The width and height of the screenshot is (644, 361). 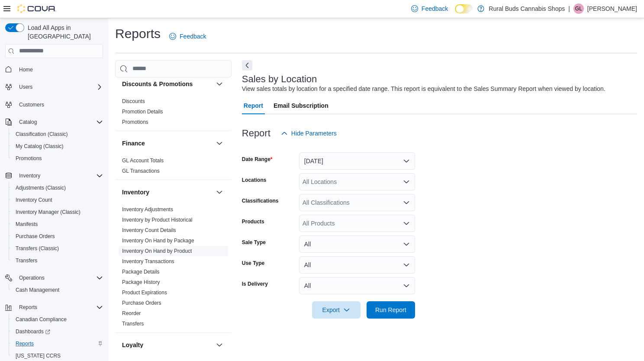 What do you see at coordinates (58, 248) in the screenshot?
I see `button: Transfers (Classic)` at bounding box center [58, 248].